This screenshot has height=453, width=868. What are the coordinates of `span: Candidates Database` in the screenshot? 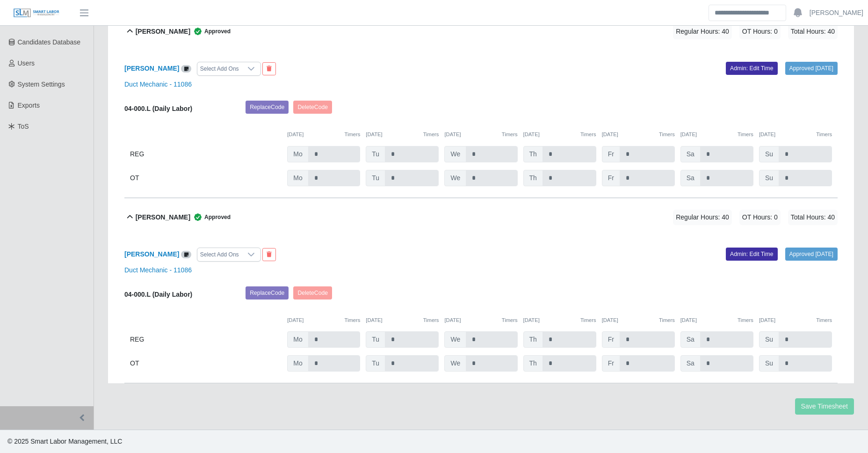 It's located at (49, 42).